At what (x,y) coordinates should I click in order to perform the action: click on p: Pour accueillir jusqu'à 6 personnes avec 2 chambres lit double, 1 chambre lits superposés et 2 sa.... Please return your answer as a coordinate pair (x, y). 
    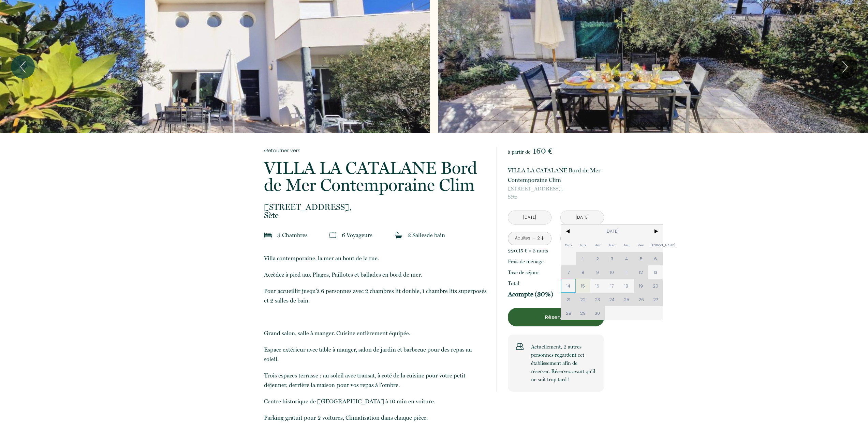
    Looking at the image, I should click on (376, 296).